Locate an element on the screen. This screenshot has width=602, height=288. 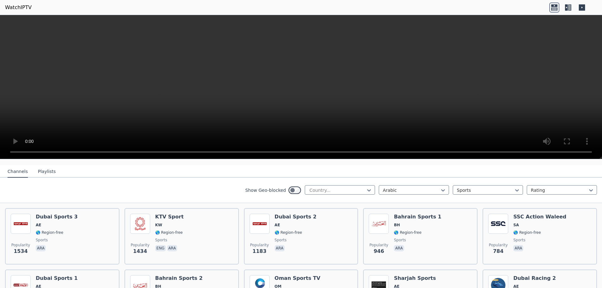
span: KW is located at coordinates (159, 225).